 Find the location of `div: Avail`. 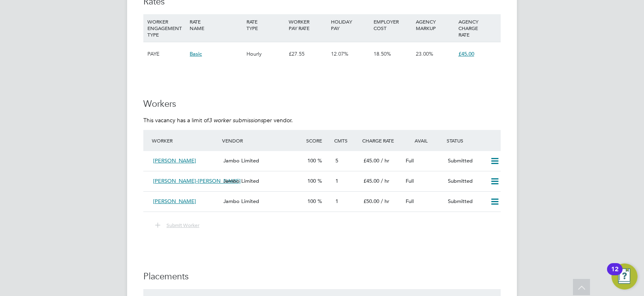

div: Avail is located at coordinates (424, 141).